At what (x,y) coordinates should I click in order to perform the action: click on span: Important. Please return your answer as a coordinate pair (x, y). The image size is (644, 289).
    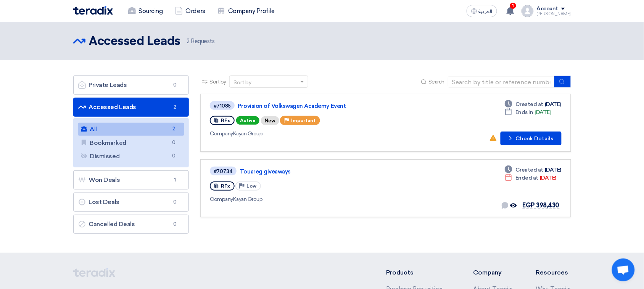
    Looking at the image, I should click on (303, 120).